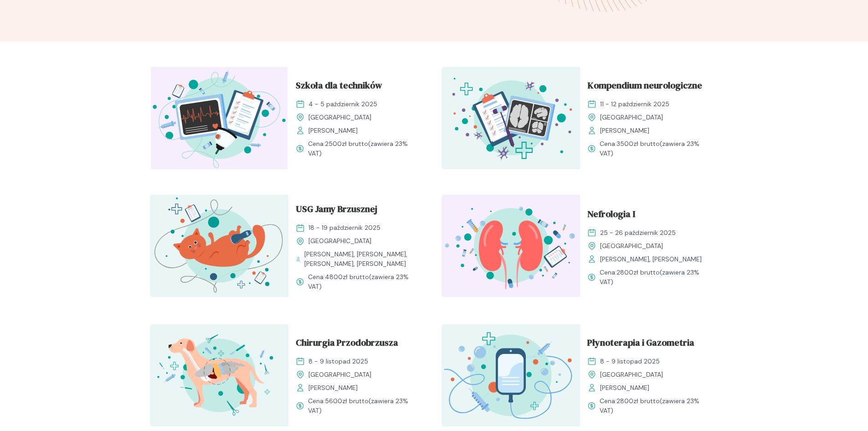 Image resolution: width=868 pixels, height=431 pixels. I want to click on a: USG Jamy Brzusznej, so click(358, 211).